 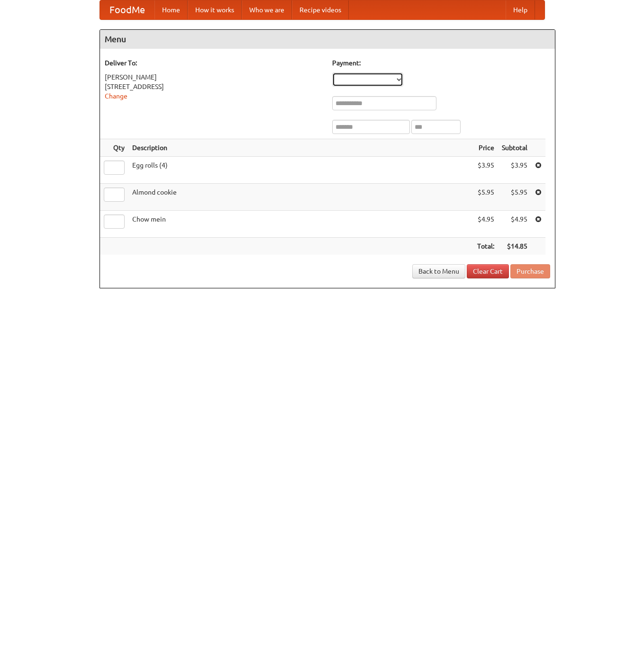 What do you see at coordinates (441, 63) in the screenshot?
I see `h5: Payment:` at bounding box center [441, 63].